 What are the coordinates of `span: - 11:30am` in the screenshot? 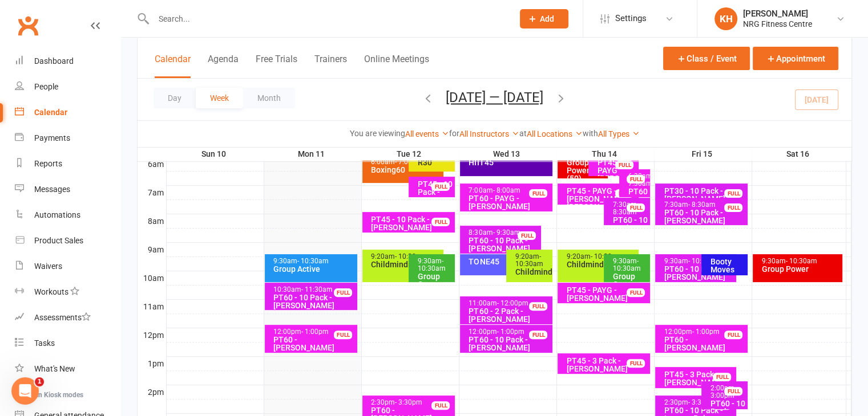 It's located at (316, 290).